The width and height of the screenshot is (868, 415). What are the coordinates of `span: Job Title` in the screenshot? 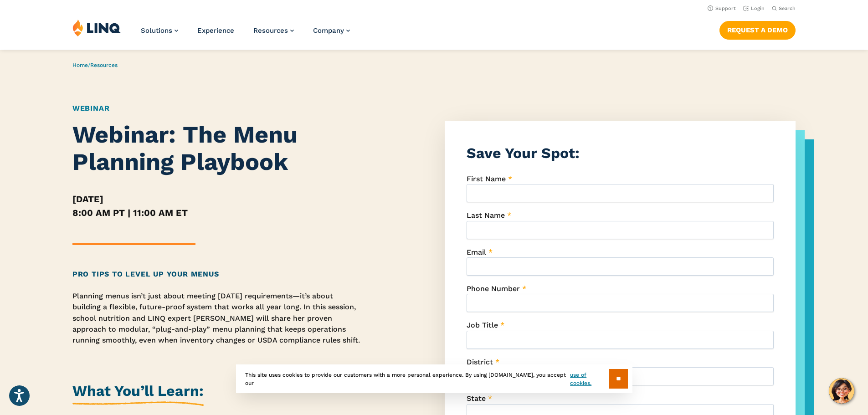 It's located at (482, 325).